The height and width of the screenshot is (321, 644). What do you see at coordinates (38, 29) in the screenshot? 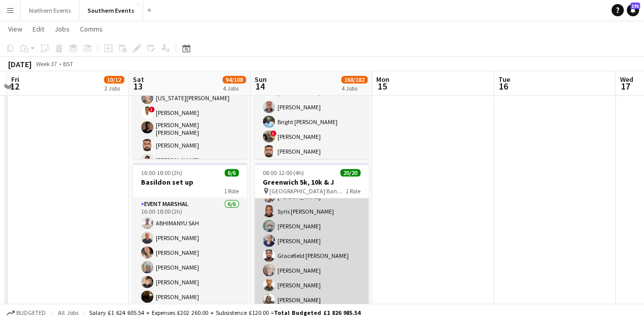
I see `span: Edit` at bounding box center [38, 29].